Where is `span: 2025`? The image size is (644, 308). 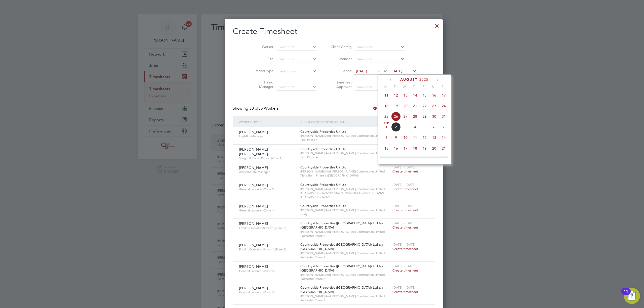 span: 2025 is located at coordinates (424, 80).